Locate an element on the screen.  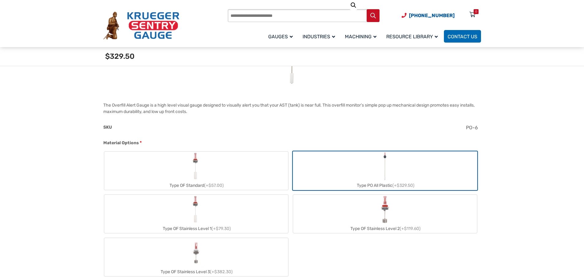
label: Type OF Stainless Level 1 is located at coordinates (196, 214).